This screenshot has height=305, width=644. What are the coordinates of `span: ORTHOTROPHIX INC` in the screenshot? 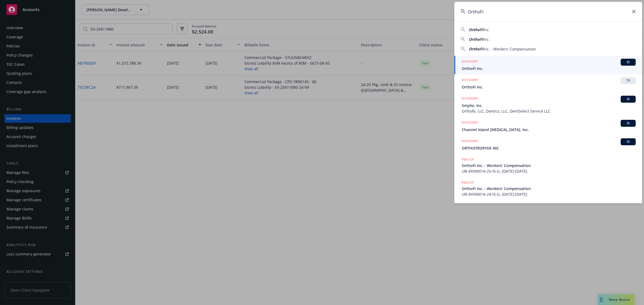 It's located at (549, 148).